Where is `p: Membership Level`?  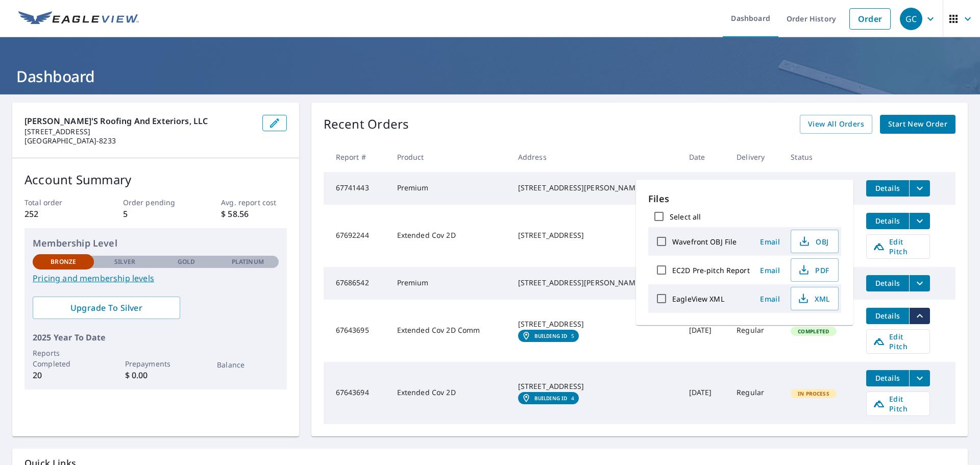
p: Membership Level is located at coordinates (156, 243).